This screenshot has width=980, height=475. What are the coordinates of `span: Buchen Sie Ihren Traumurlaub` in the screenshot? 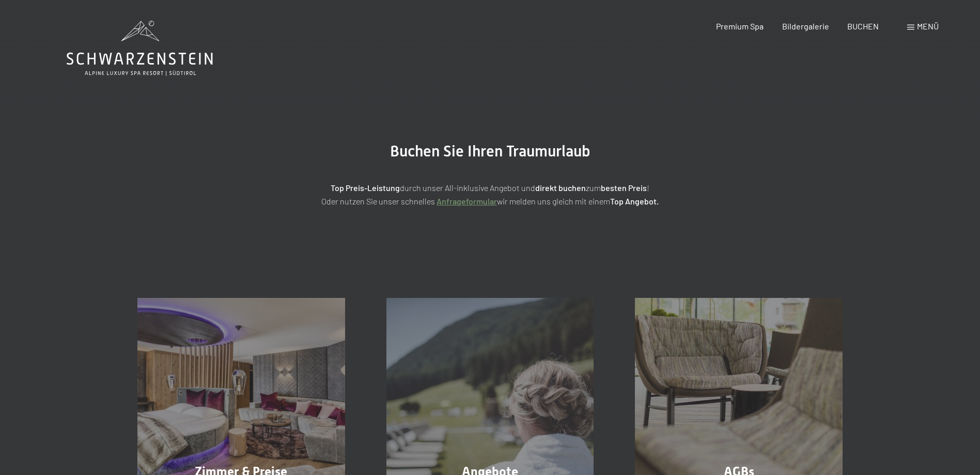 It's located at (490, 151).